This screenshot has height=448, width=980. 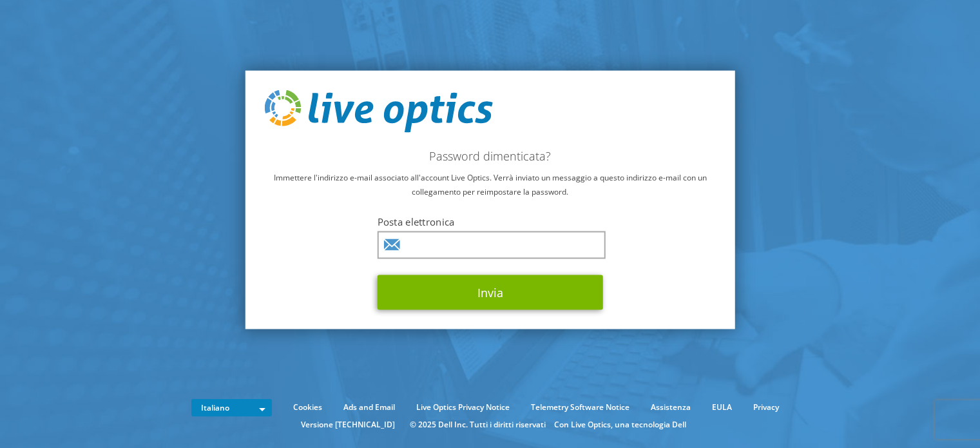 I want to click on p: Immettere l'indirizzo e-mail associato all'account Live Optics. Verrà inviato un messaggio a ques..., so click(x=489, y=184).